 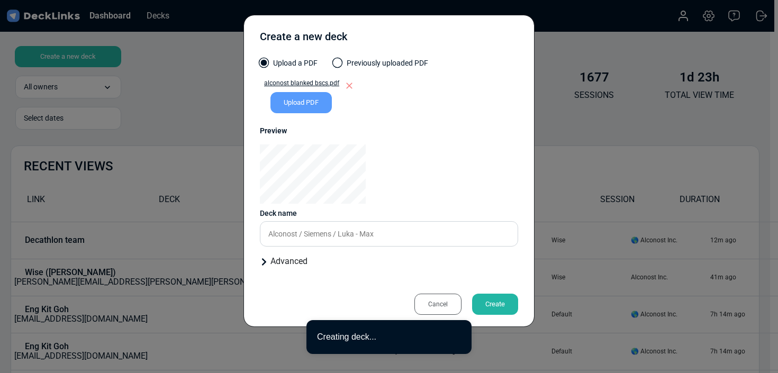 I want to click on div: Create a new deck, so click(x=303, y=39).